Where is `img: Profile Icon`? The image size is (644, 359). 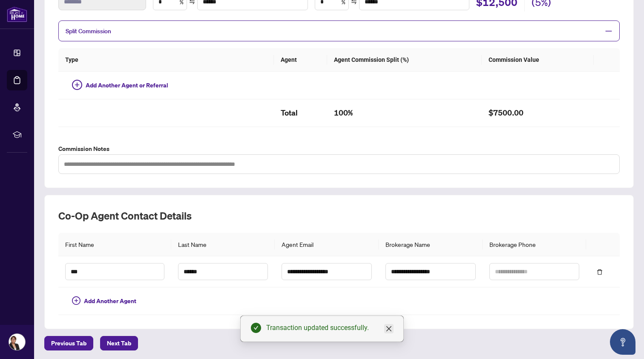 img: Profile Icon is located at coordinates (17, 342).